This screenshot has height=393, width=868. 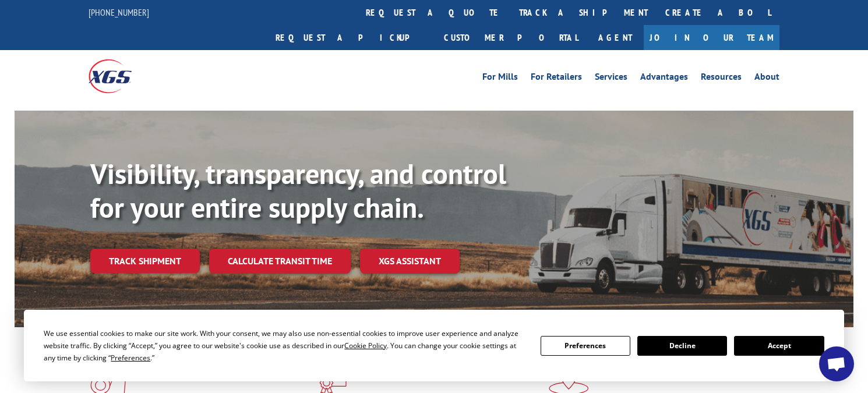 What do you see at coordinates (836, 364) in the screenshot?
I see `a: Open chat` at bounding box center [836, 364].